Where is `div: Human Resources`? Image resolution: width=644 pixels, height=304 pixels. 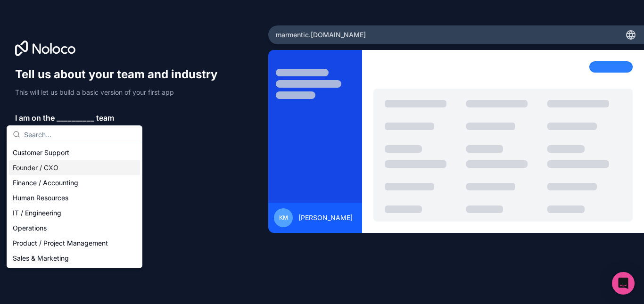
div: Human Resources is located at coordinates (74, 198).